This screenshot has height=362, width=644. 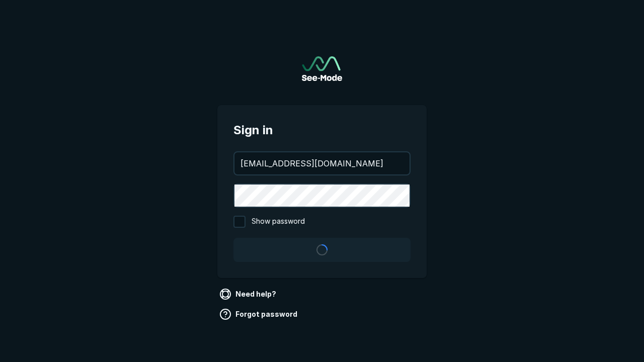 I want to click on a: Go to sign in, so click(x=322, y=69).